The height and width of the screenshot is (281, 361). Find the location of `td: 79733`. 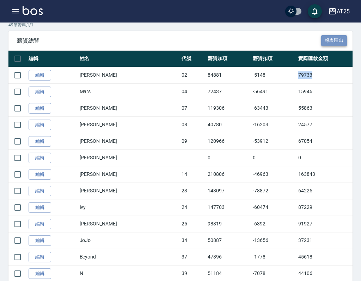

td: 79733 is located at coordinates (328, 75).